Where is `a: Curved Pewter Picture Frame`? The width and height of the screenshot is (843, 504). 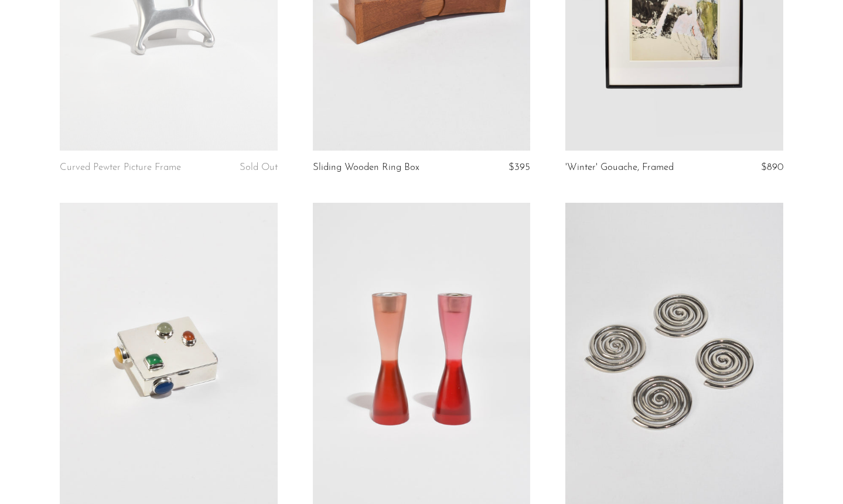
a: Curved Pewter Picture Frame is located at coordinates (120, 168).